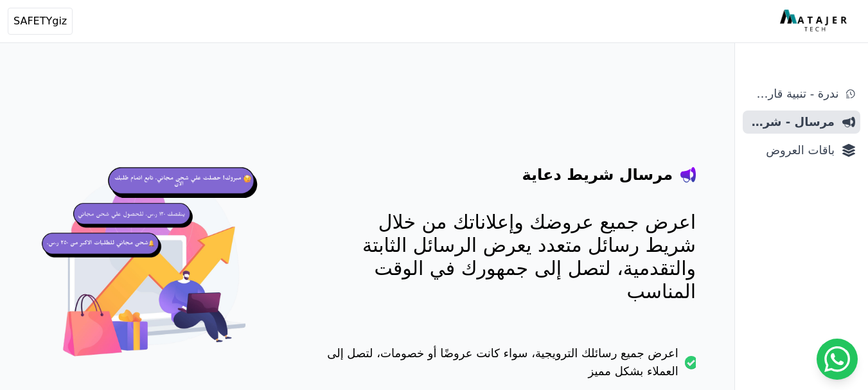 The width and height of the screenshot is (868, 390). Describe the element at coordinates (801, 94) in the screenshot. I see `a: ندرة - تنبية قارب علي النفاذ` at that location.